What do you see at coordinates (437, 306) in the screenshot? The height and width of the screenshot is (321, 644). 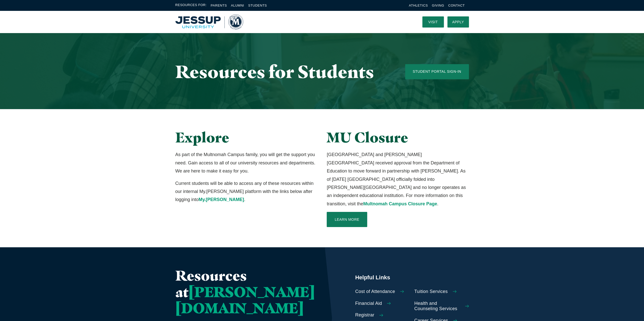 I see `span: Health and Counseling Services` at bounding box center [437, 306].